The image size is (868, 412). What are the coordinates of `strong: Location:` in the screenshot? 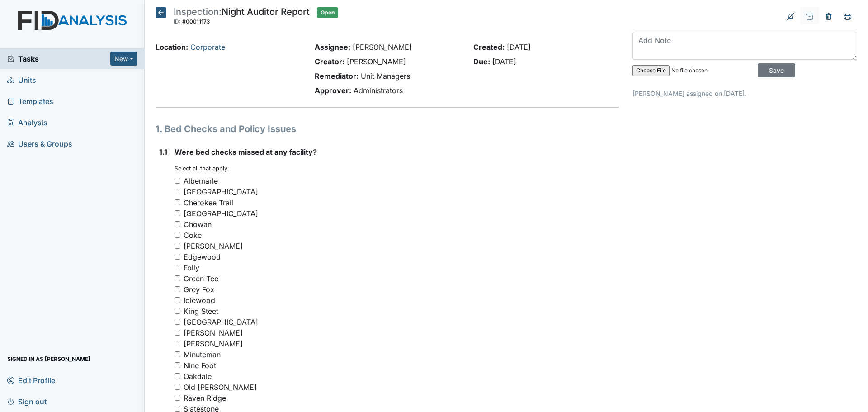 It's located at (172, 47).